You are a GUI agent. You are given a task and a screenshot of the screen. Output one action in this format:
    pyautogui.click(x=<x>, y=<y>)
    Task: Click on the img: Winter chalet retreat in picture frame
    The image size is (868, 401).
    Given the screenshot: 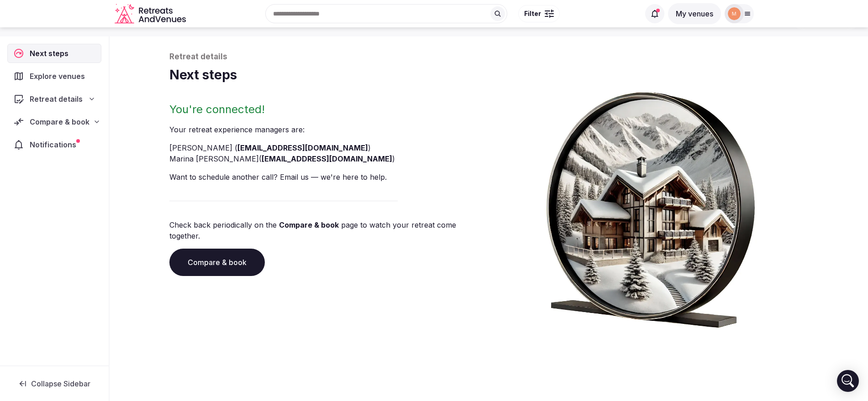 What is the action you would take?
    pyautogui.click(x=651, y=206)
    